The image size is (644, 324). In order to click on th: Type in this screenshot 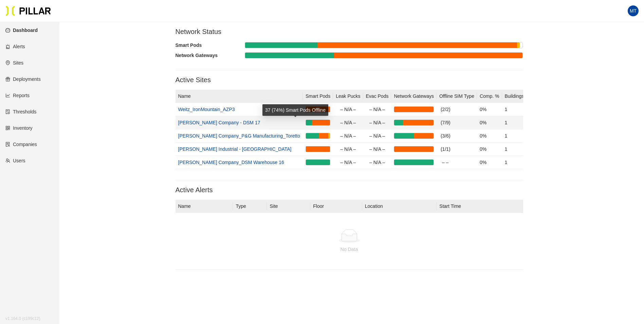, I will do `click(250, 206)`.